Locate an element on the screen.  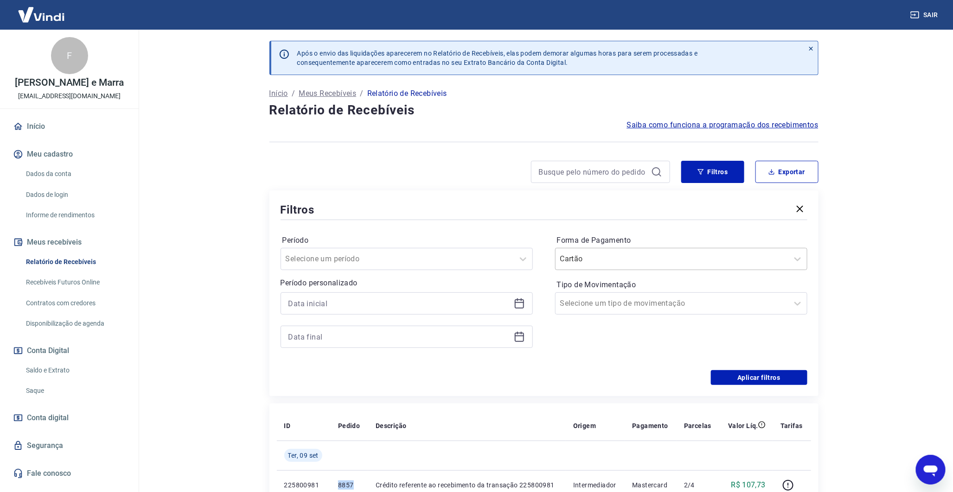
button: Meus recebíveis is located at coordinates (69, 242).